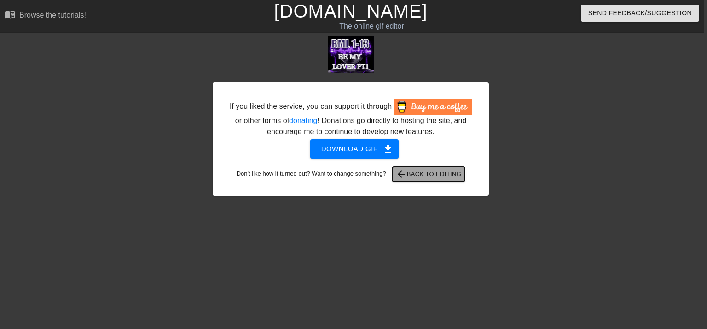  What do you see at coordinates (351, 148) in the screenshot?
I see `a: Download gif` at bounding box center [351, 148].